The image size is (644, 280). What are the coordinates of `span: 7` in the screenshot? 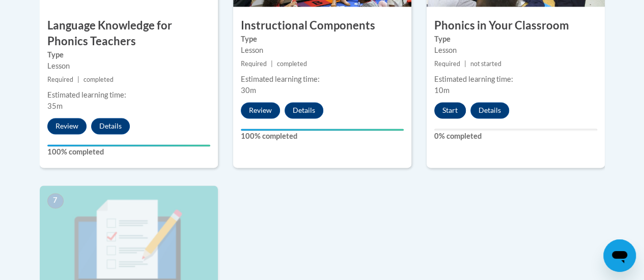 It's located at (56, 201).